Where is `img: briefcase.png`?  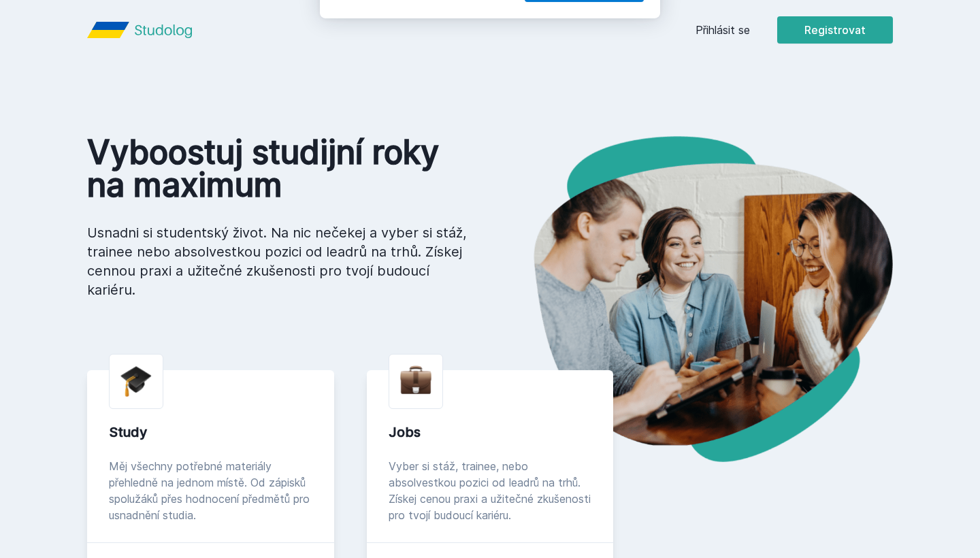 img: briefcase.png is located at coordinates (416, 380).